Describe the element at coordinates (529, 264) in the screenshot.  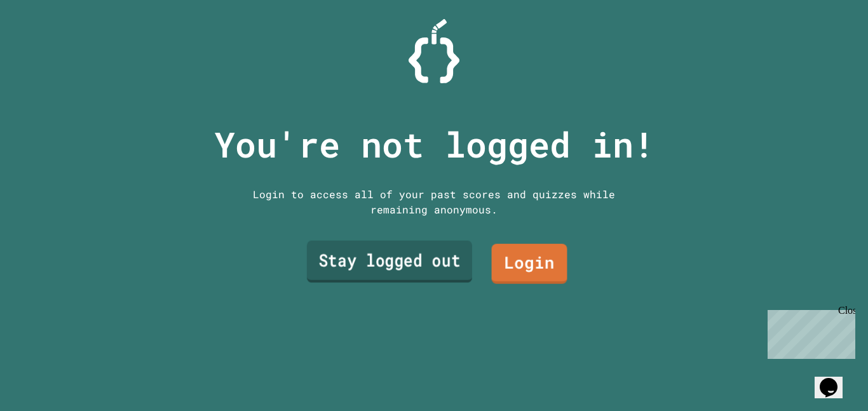
I see `a: Login` at that location.